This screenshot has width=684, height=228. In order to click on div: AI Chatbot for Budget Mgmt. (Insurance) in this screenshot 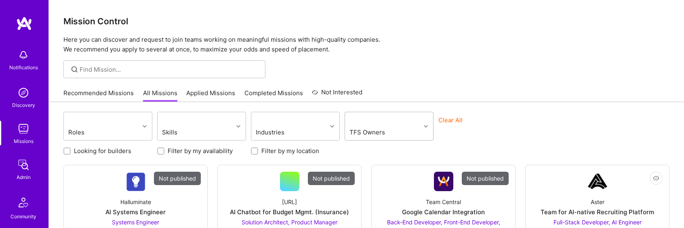, I will do `click(289, 211)`.